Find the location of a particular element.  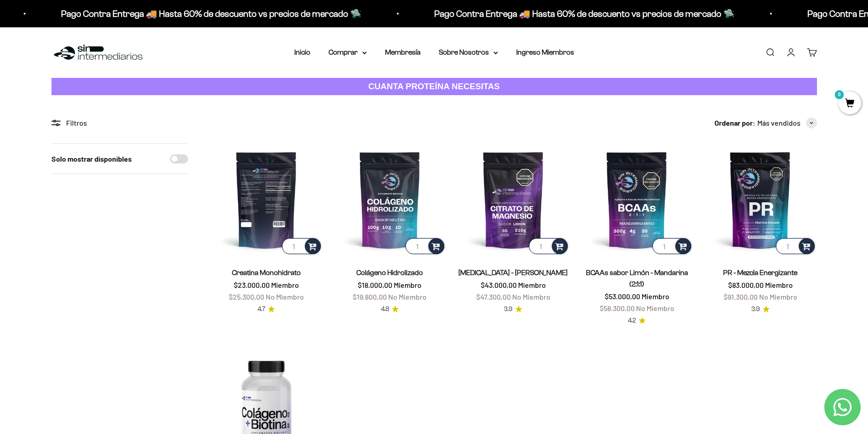

strong: CUANTA PROTEÍNA NECESITAS is located at coordinates (434, 86).